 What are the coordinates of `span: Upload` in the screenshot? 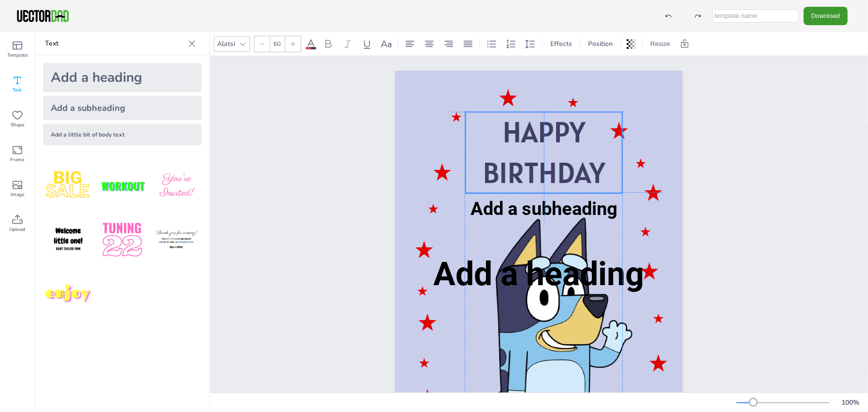 It's located at (17, 229).